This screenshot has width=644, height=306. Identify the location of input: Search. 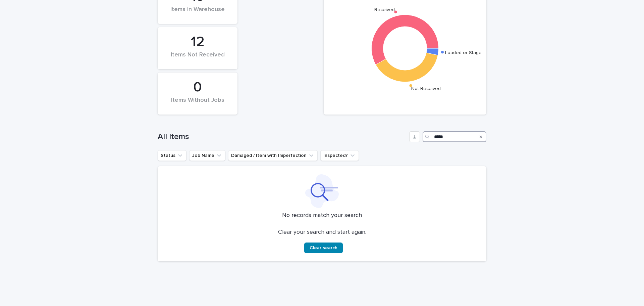
(454, 136).